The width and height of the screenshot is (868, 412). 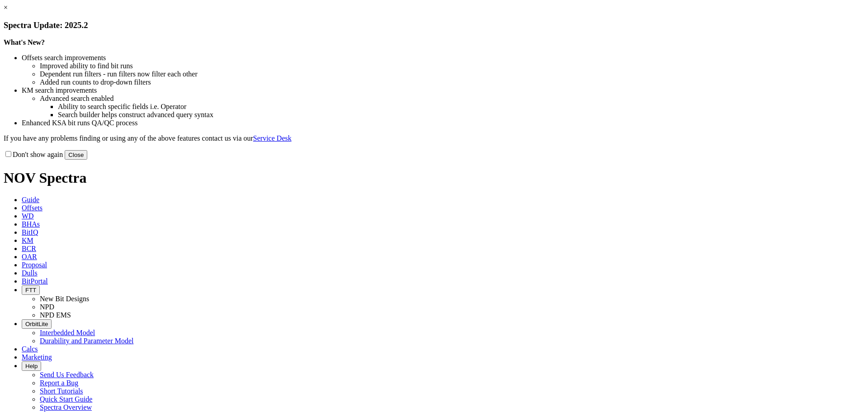 What do you see at coordinates (27, 240) in the screenshot?
I see `span: KM` at bounding box center [27, 240].